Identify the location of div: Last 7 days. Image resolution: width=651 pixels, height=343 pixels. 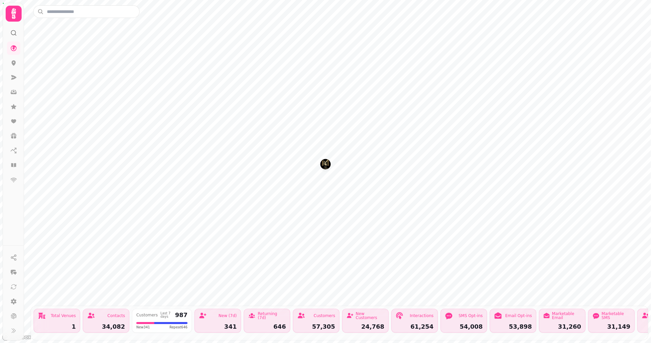
(167, 315).